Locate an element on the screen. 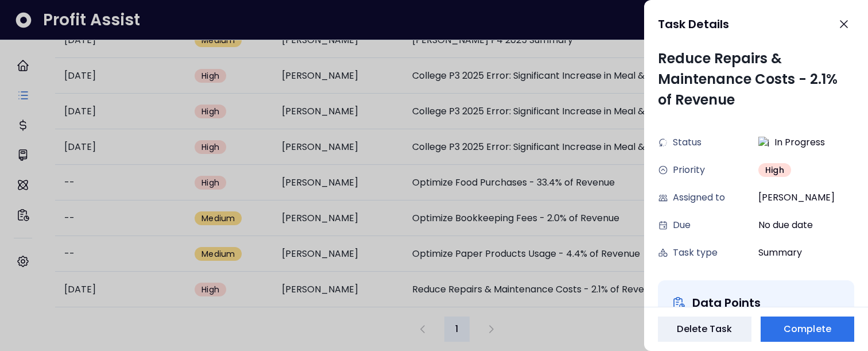 This screenshot has width=868, height=351. span: Assigned to is located at coordinates (698, 197).